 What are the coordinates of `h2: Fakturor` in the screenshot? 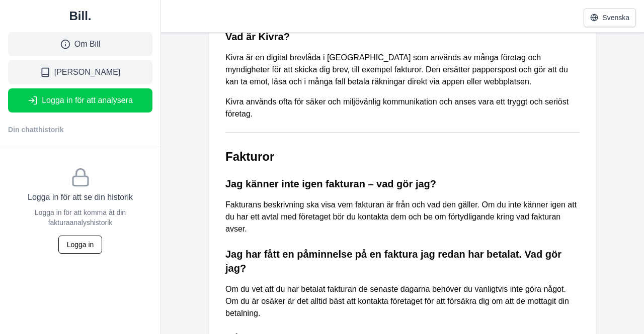 It's located at (403, 157).